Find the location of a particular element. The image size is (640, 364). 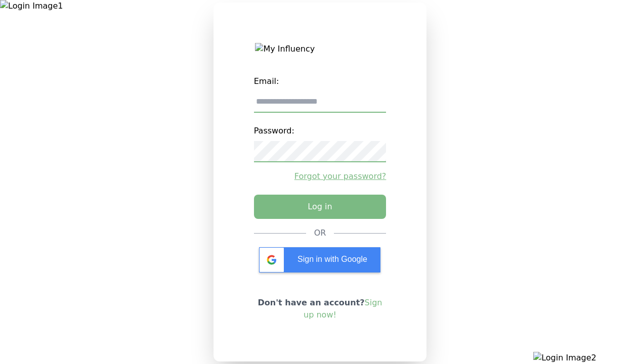

label: Email: is located at coordinates (320, 82).